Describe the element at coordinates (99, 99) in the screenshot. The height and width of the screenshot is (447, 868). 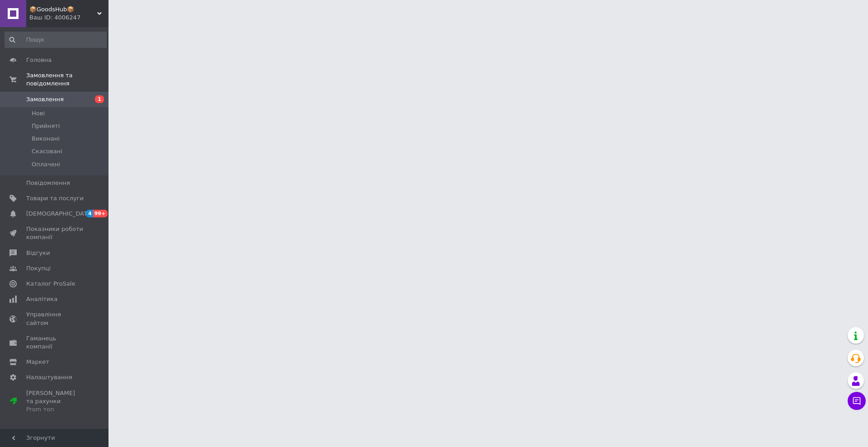
I see `span: 1` at that location.